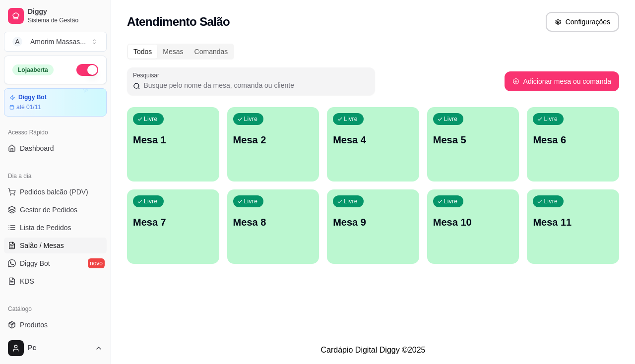 The image size is (635, 364). I want to click on span: Lista de Pedidos, so click(46, 228).